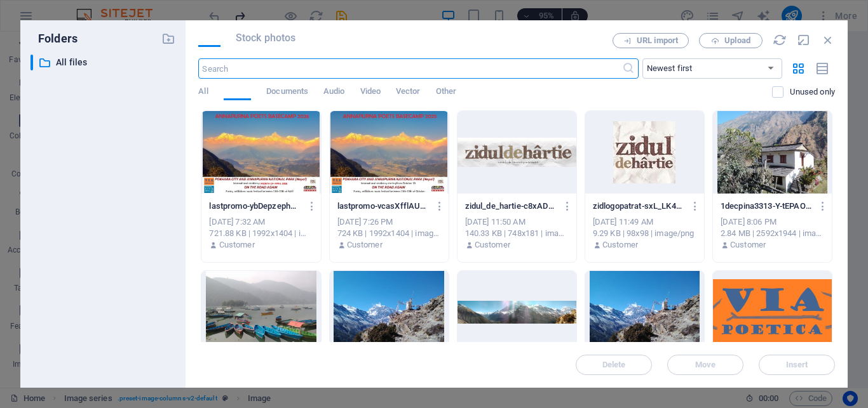 This screenshot has height=408, width=868. What do you see at coordinates (772, 234) in the screenshot?
I see `div: 2.84 MB | 2592x1944 | image/jpeg` at bounding box center [772, 234].